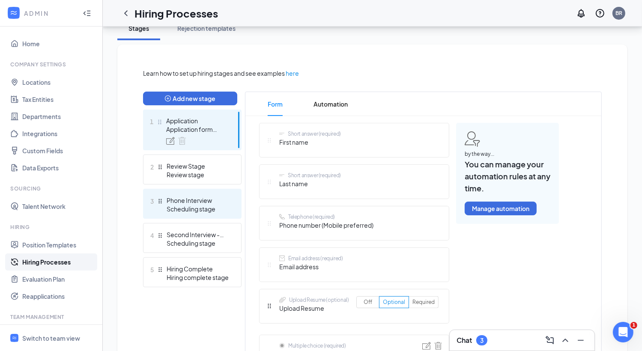  What do you see at coordinates (59, 151) in the screenshot?
I see `a: Custom Fields` at bounding box center [59, 151].